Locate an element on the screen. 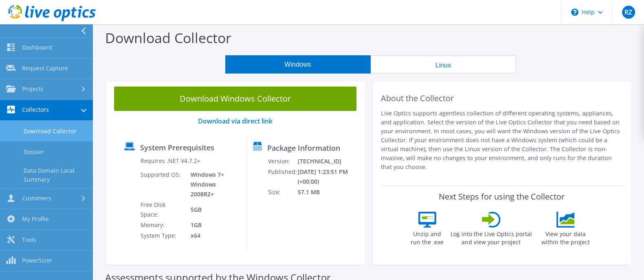 Image resolution: width=644 pixels, height=280 pixels. button: Windows is located at coordinates (298, 64).